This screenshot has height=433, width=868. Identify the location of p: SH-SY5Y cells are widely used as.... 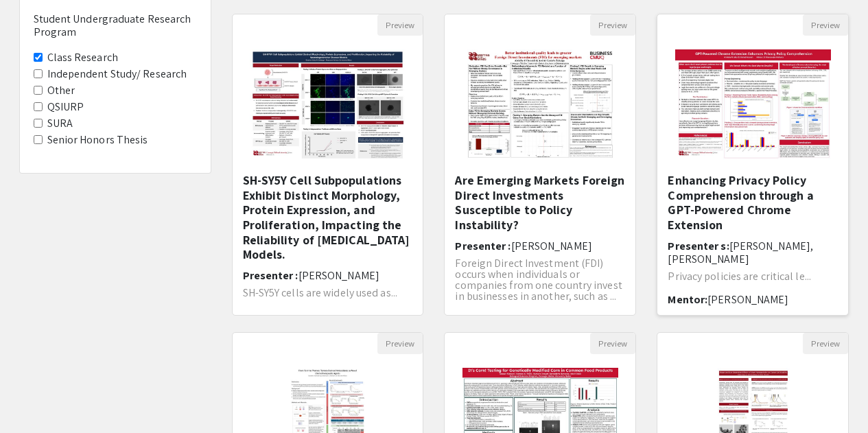
(328, 293).